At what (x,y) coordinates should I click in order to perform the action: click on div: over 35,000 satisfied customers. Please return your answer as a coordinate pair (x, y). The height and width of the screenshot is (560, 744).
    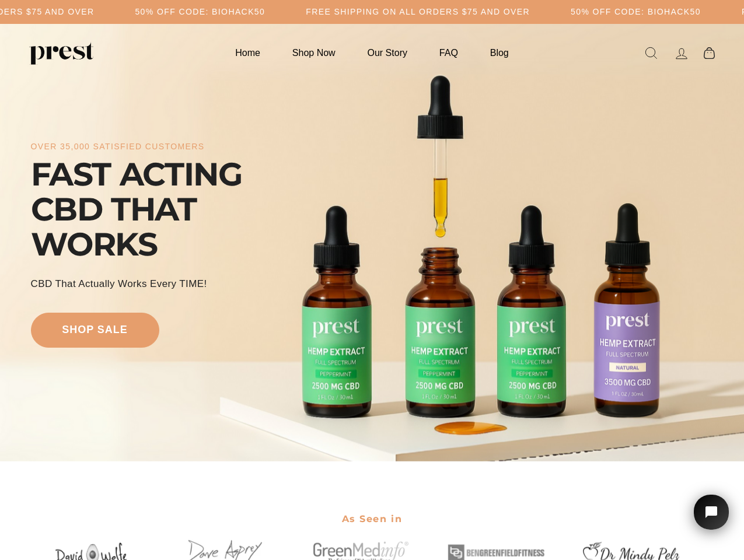
    Looking at the image, I should click on (118, 147).